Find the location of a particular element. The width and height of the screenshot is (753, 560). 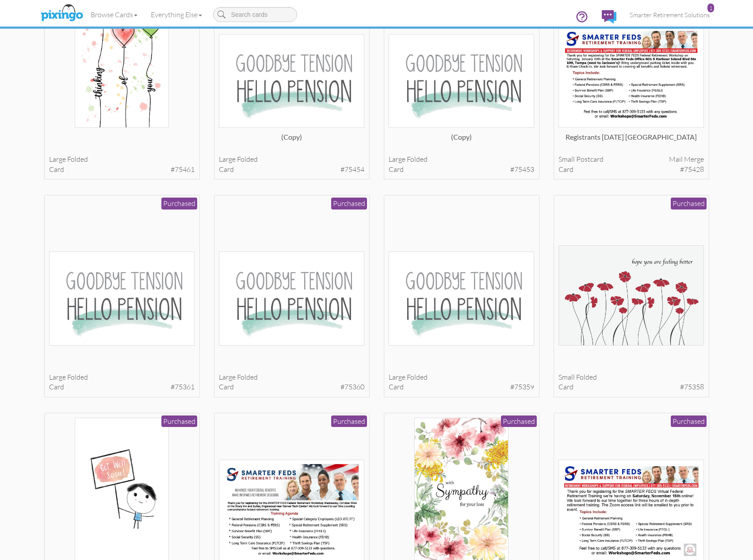

a: Smarter Retirement Solutions 1 is located at coordinates (670, 14).